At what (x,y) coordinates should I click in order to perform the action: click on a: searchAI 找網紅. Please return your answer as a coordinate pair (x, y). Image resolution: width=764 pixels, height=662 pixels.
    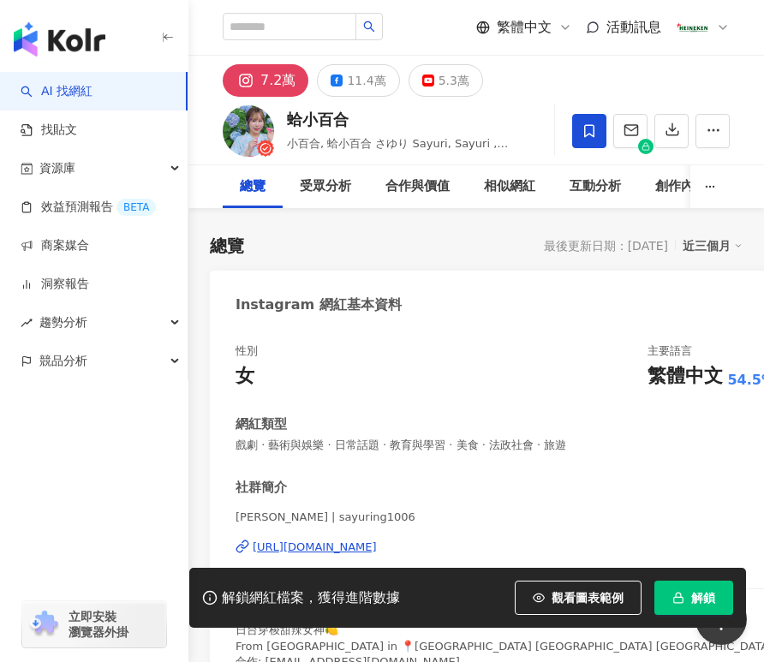
    Looking at the image, I should click on (57, 92).